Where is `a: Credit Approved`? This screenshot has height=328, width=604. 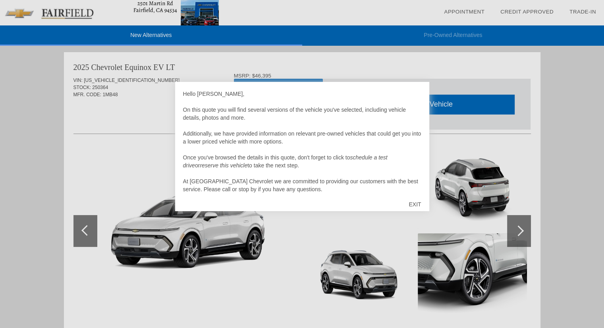 a: Credit Approved is located at coordinates (527, 12).